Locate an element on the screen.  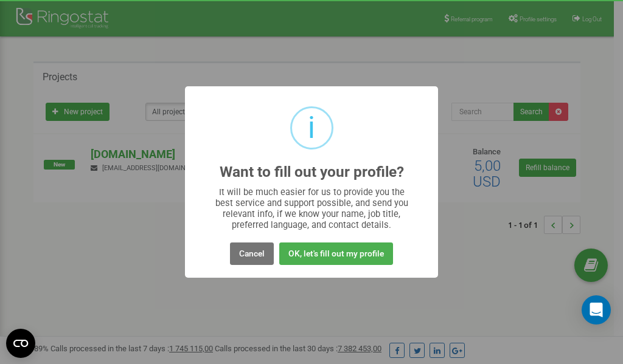
div: i is located at coordinates (311, 128).